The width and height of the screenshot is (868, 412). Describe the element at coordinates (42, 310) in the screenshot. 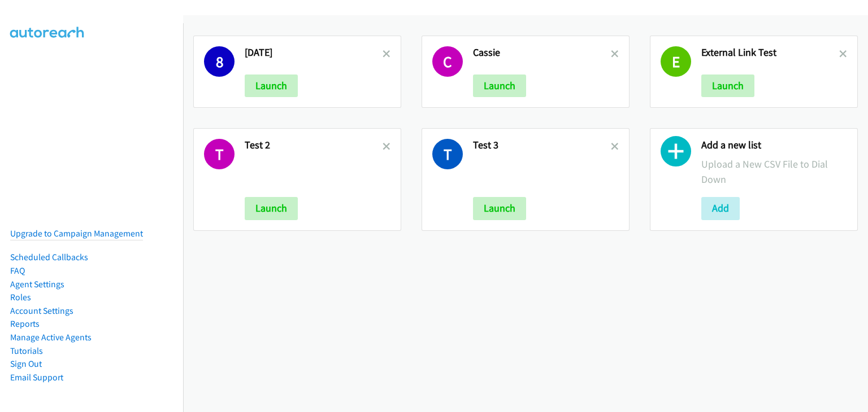

I see `a: Account Settings` at that location.